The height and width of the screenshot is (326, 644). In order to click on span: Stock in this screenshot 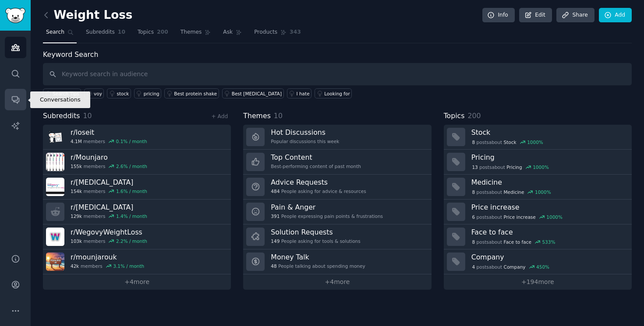, I will do `click(510, 142)`.